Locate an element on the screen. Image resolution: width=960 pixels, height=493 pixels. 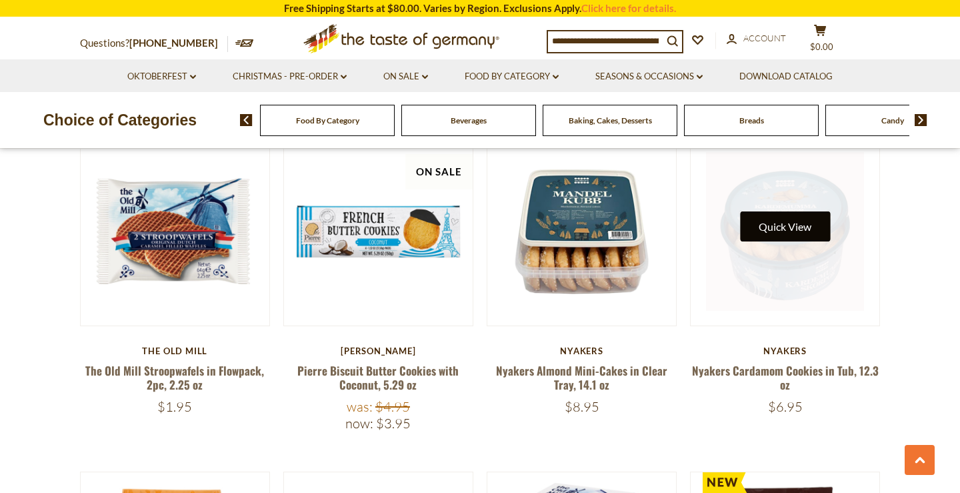
span: Breads is located at coordinates (751, 120).